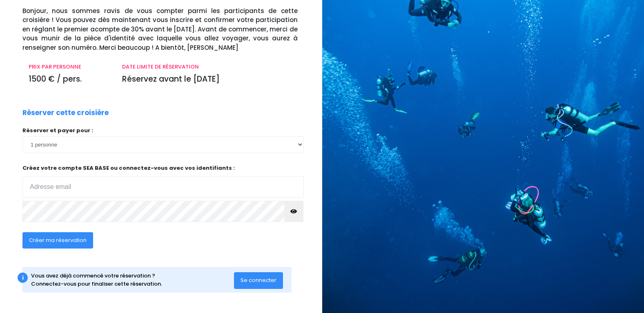 The height and width of the screenshot is (313, 644). Describe the element at coordinates (23, 278) in the screenshot. I see `div: i` at that location.